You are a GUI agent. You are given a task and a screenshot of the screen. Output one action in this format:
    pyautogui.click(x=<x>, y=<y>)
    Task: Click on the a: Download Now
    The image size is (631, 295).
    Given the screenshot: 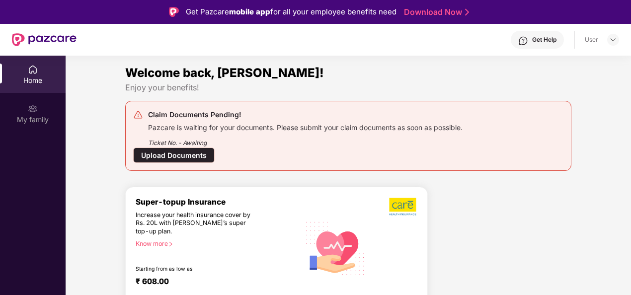 What is the action you would take?
    pyautogui.click(x=435, y=12)
    